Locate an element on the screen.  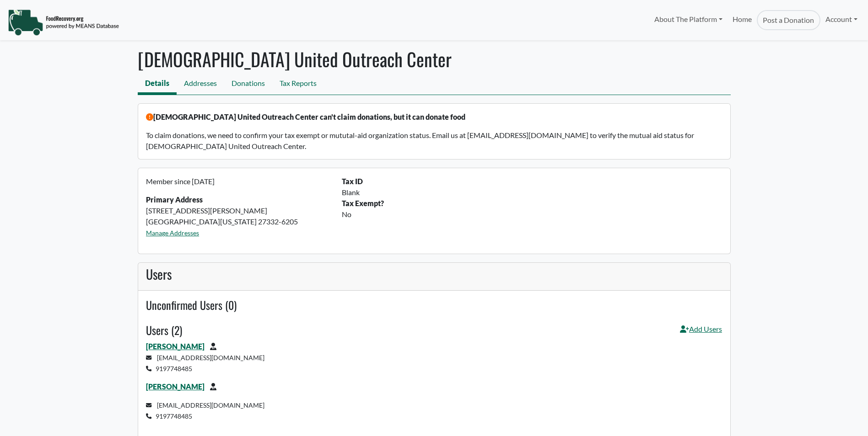
h3: Users is located at coordinates (434, 274).